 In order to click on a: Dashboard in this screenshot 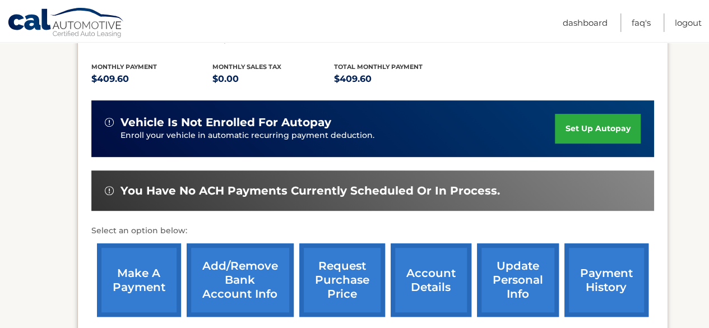, I will do `click(585, 22)`.